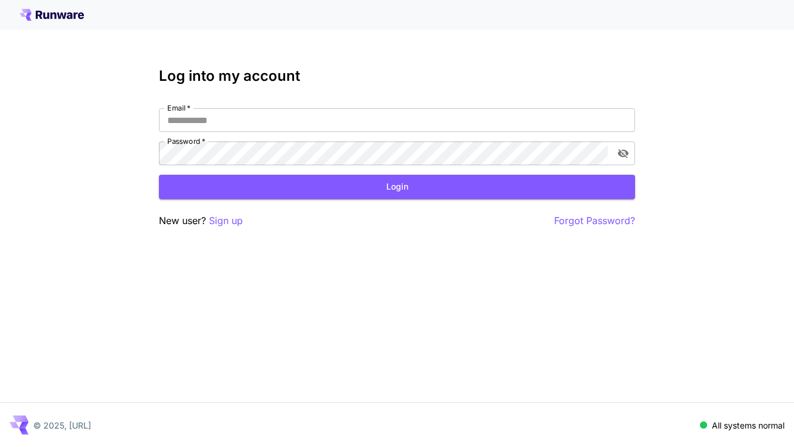 The width and height of the screenshot is (794, 447). What do you see at coordinates (594, 221) in the screenshot?
I see `p: Forgot Password?` at bounding box center [594, 221].